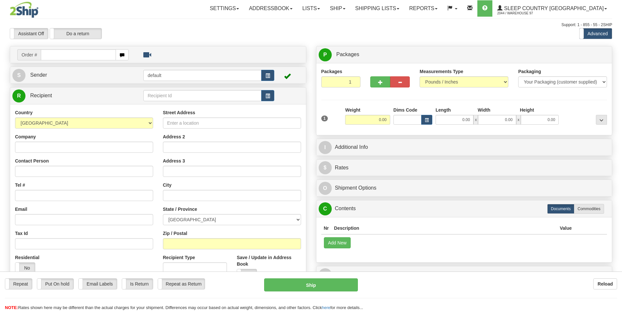 The width and height of the screenshot is (622, 311). What do you see at coordinates (332, 71) in the screenshot?
I see `label: Packages` at bounding box center [332, 71].